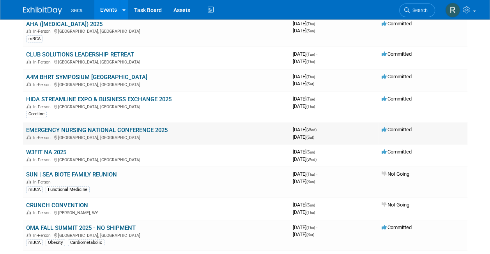  What do you see at coordinates (453, 10) in the screenshot?
I see `img: Rachel Jordan` at bounding box center [453, 10].